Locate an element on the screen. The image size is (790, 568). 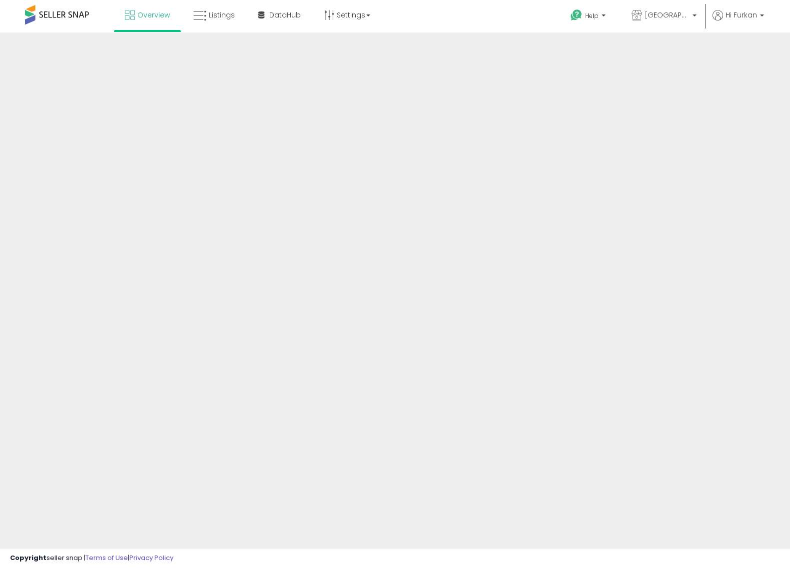
span: Overview is located at coordinates (153, 15).